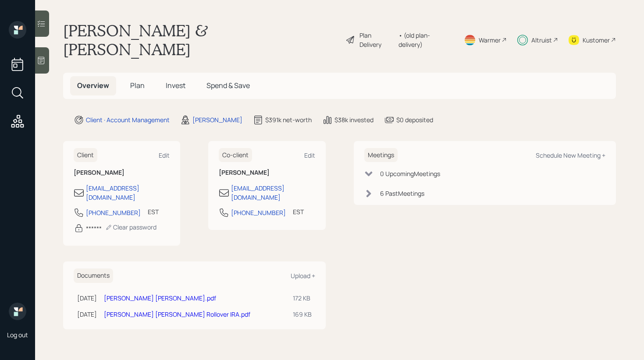  I want to click on div: Schedule New Meeting +, so click(571, 155).